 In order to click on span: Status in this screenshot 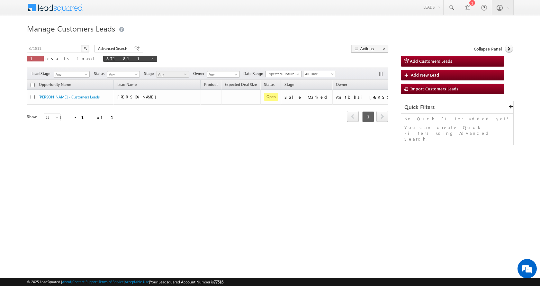, I will do `click(100, 74)`.